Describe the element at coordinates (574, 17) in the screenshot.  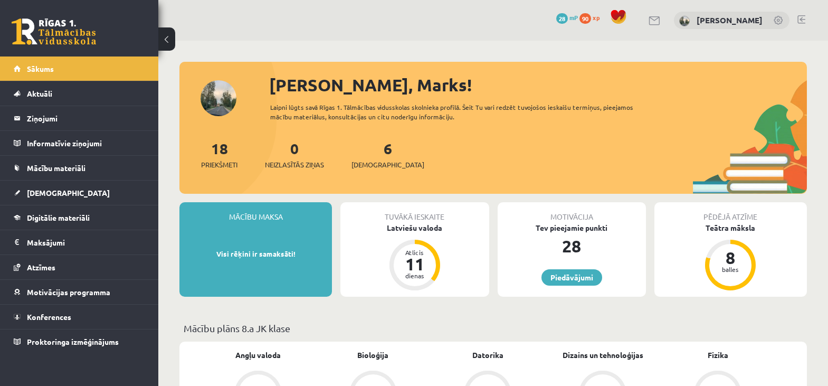
I see `span: mP` at that location.